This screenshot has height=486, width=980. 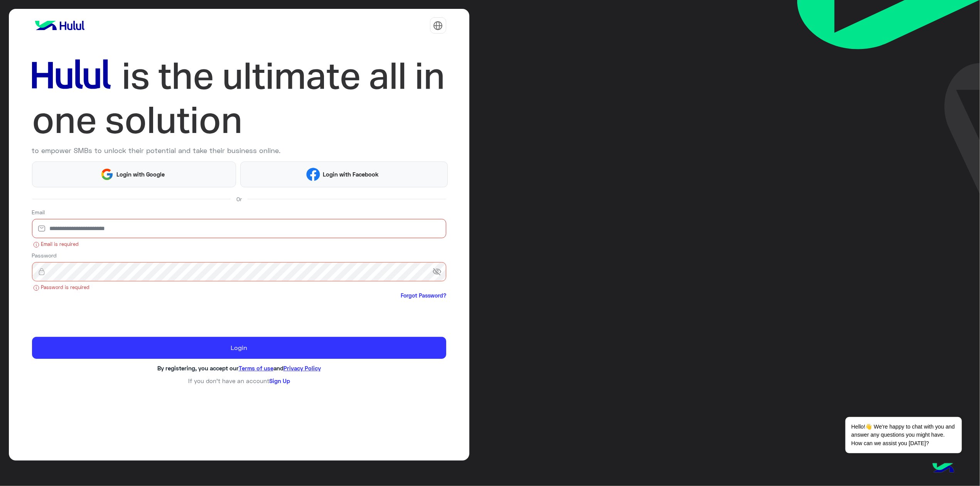 I want to click on a: Privacy Policy, so click(x=302, y=369).